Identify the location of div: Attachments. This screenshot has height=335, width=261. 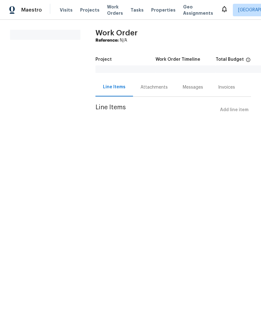
(154, 87).